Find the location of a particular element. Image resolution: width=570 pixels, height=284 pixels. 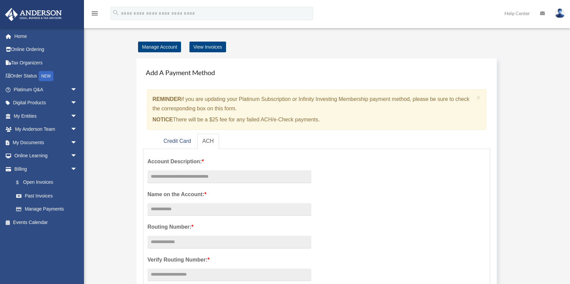

h4: Add A Payment Method is located at coordinates (316, 73).